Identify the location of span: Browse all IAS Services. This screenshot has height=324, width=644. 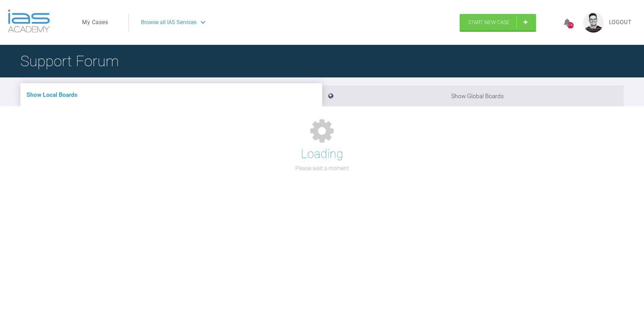
(169, 22).